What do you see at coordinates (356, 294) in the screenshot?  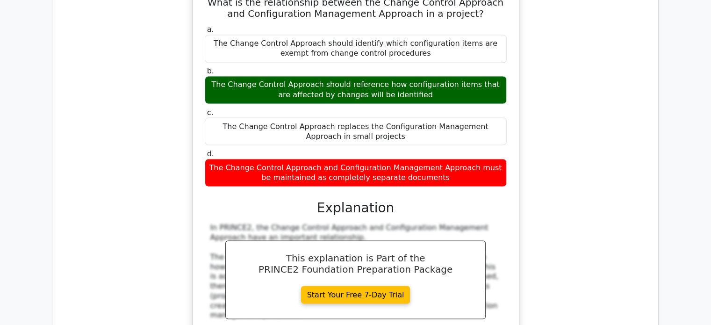 I see `a: Start Your Free 7-Day Trial` at bounding box center [356, 294].